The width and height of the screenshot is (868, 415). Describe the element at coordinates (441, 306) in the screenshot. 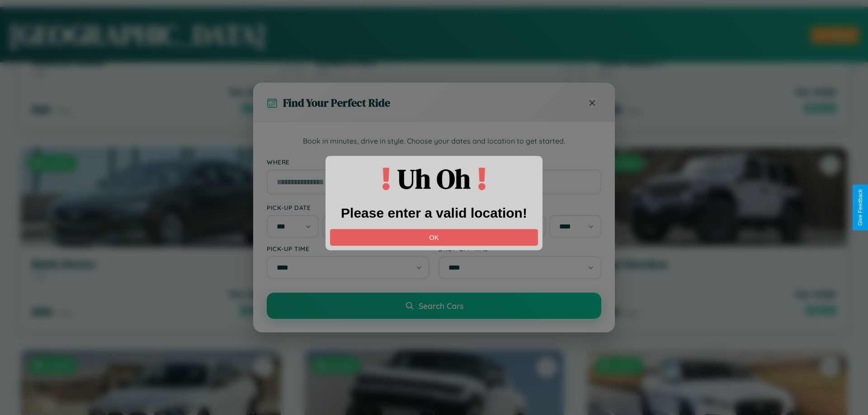

I see `span: Search Cars` at that location.